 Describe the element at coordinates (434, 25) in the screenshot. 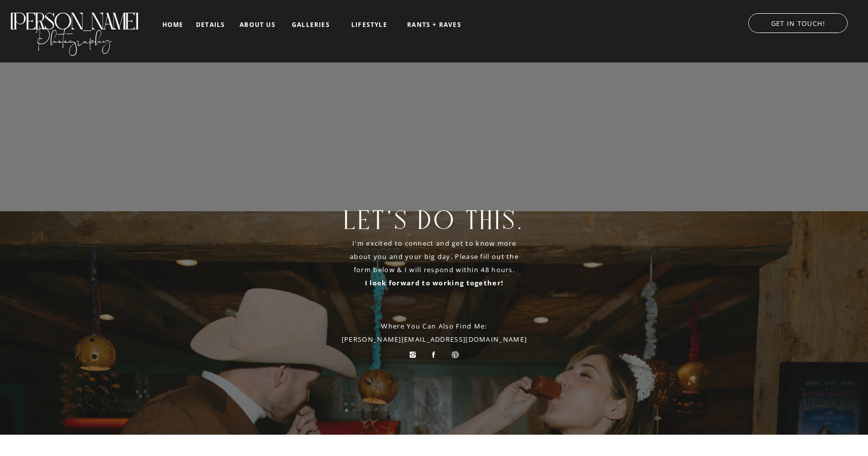

I see `nav: RANTS + RAVES` at that location.